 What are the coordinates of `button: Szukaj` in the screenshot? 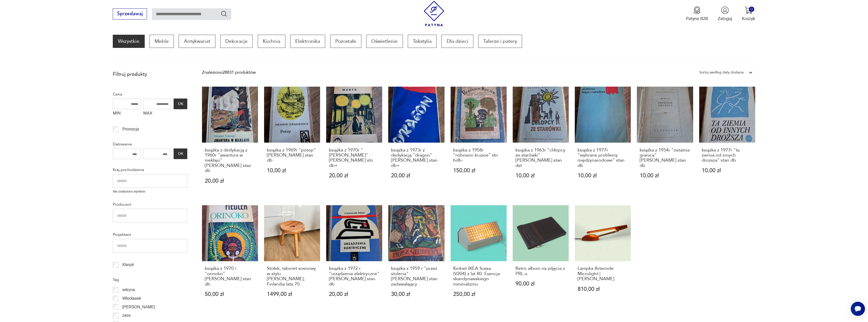 It's located at (224, 14).